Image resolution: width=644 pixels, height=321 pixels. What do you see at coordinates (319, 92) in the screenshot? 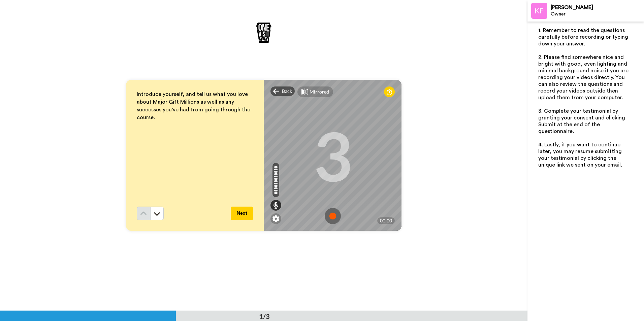
I see `div: Mirrored` at bounding box center [319, 92].